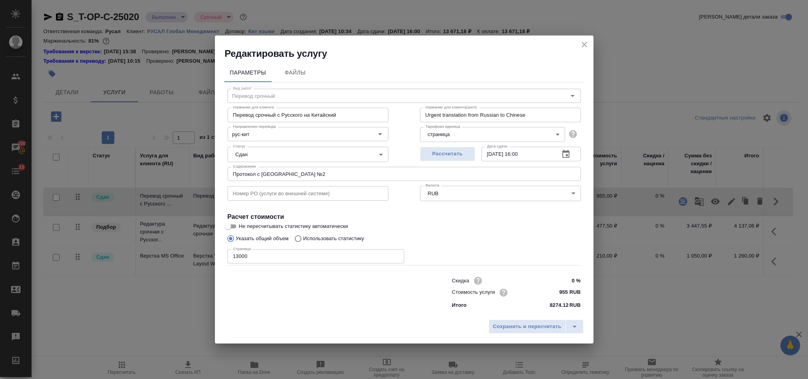 The height and width of the screenshot is (379, 808). I want to click on span: Файлы, so click(295, 73).